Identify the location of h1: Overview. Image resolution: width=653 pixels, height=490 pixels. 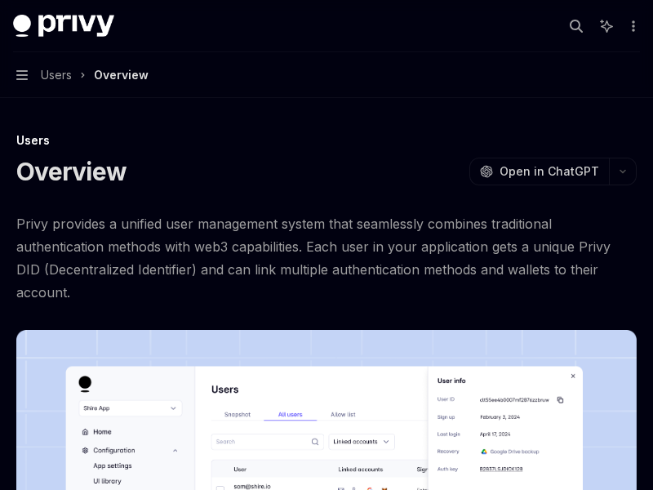
(71, 171).